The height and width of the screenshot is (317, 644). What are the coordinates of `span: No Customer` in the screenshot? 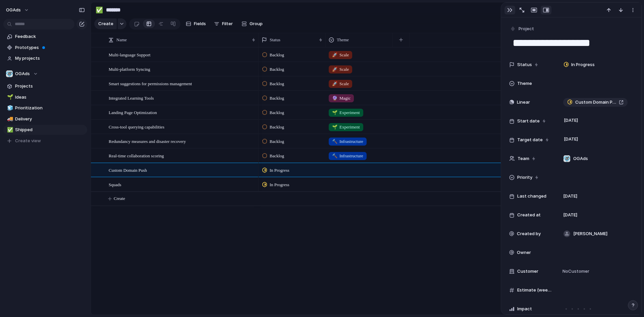 It's located at (575, 271).